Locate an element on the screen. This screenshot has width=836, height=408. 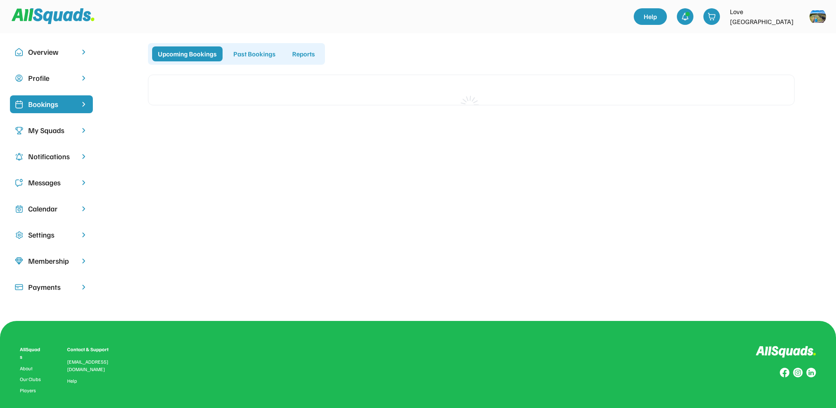
div: Payments is located at coordinates (51, 287).